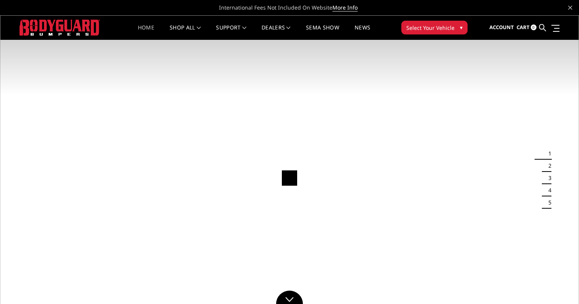  I want to click on a: Dealers, so click(276, 32).